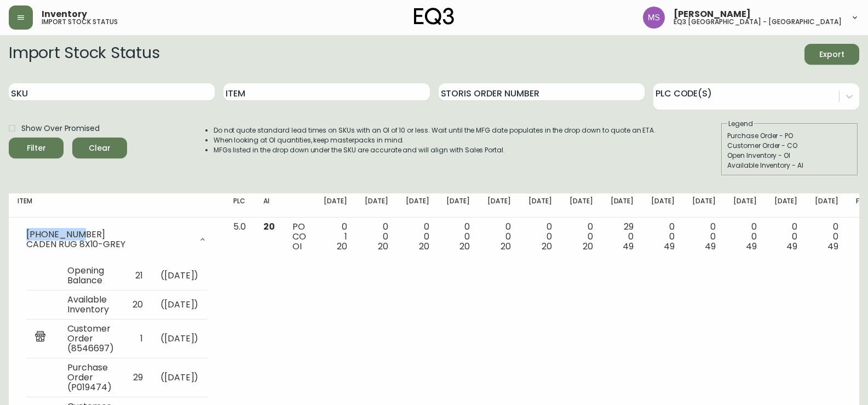  What do you see at coordinates (831, 54) in the screenshot?
I see `button: Export` at bounding box center [831, 54].